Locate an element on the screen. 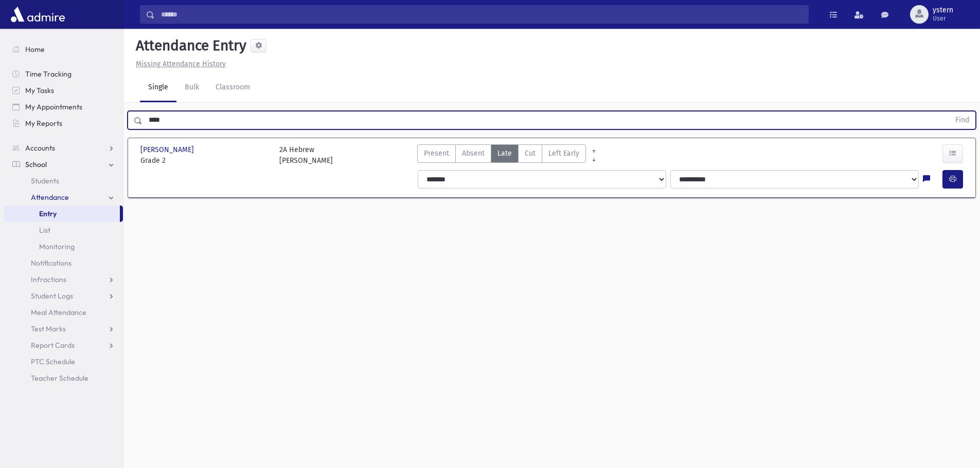  span: Left Early is located at coordinates (563, 153).